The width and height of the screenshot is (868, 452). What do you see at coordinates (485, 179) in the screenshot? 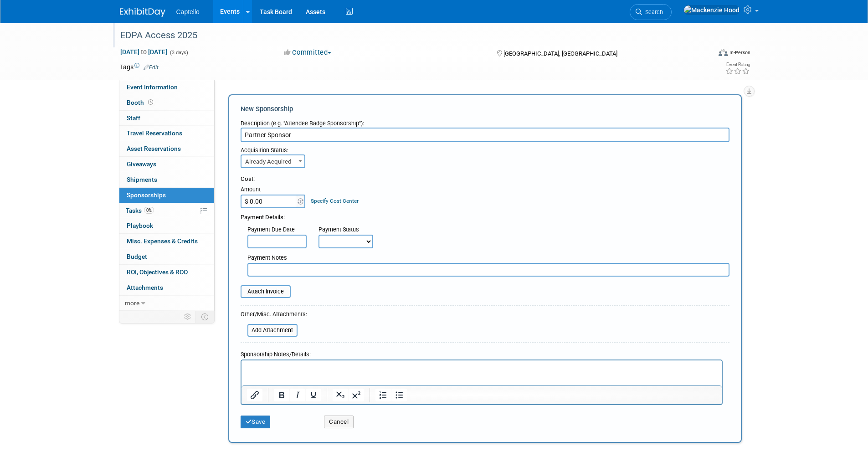
I see `div: Cost:` at bounding box center [485, 179].